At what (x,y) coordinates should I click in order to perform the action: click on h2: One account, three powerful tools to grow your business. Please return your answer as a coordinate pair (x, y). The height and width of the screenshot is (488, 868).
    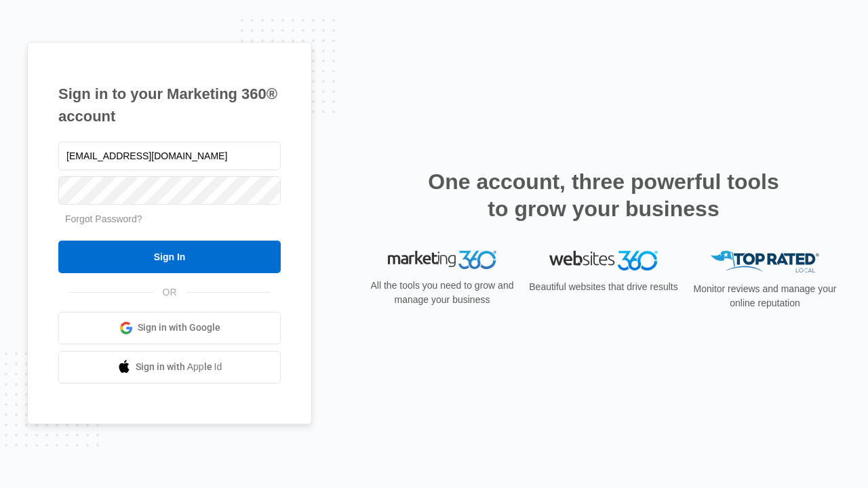
    Looking at the image, I should click on (603, 195).